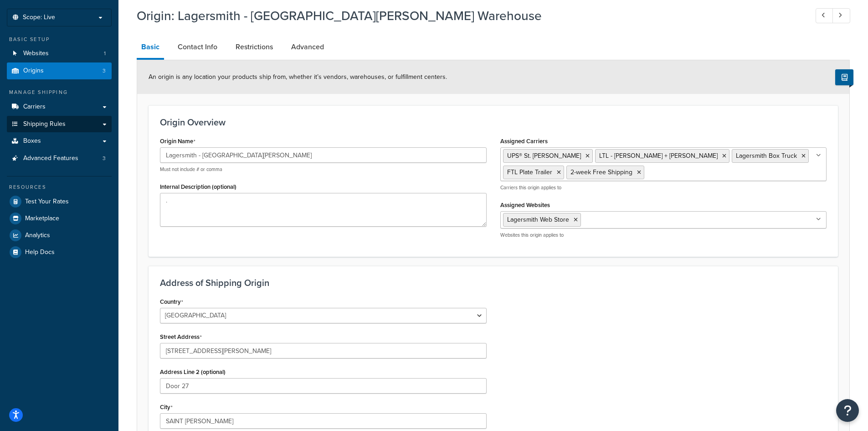 This screenshot has height=431, width=868. What do you see at coordinates (34, 106) in the screenshot?
I see `span: Carriers` at bounding box center [34, 106].